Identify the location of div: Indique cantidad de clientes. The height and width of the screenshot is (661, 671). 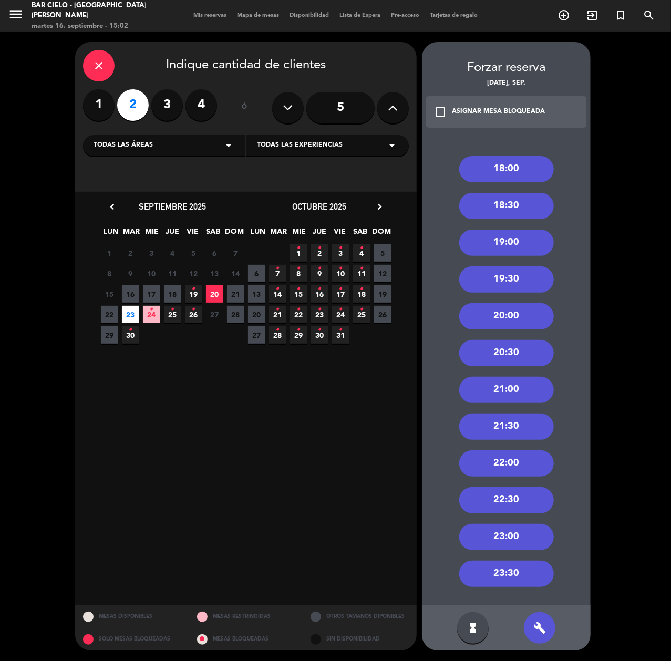
(246, 66).